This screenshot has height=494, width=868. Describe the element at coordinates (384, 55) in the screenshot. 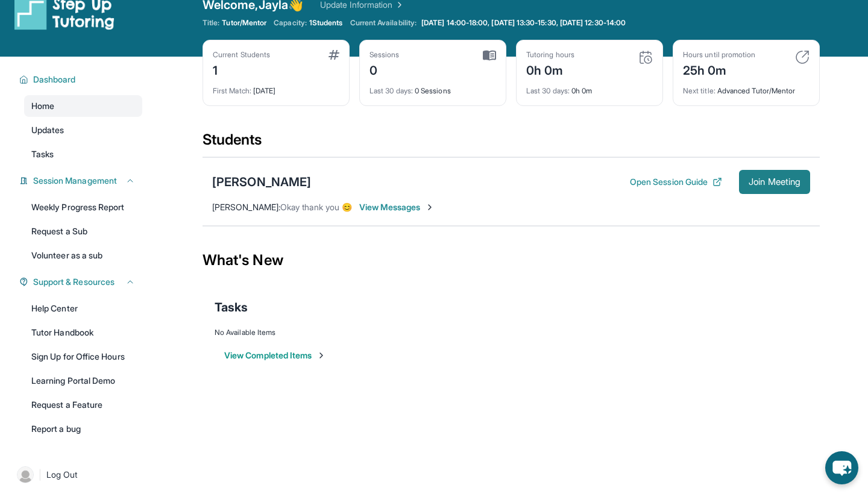

I see `div: Sessions` at that location.